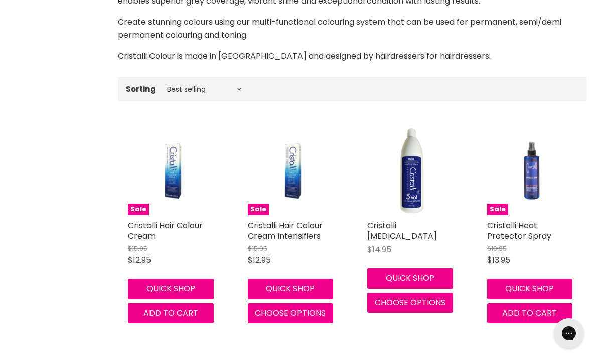 This screenshot has width=599, height=362. Describe the element at coordinates (379, 249) in the screenshot. I see `span: $14.95` at that location.